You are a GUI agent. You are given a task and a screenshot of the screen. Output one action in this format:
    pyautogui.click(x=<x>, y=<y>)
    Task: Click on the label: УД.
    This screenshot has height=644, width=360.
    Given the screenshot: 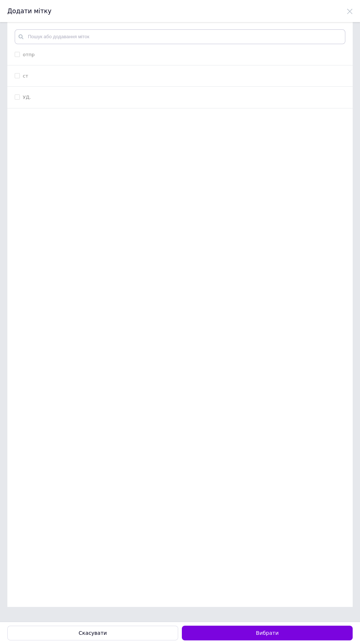 What is the action you would take?
    pyautogui.click(x=27, y=97)
    